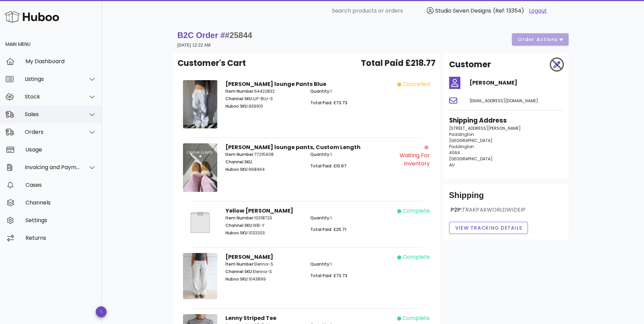 The height and width of the screenshot is (324, 644). What do you see at coordinates (538, 11) in the screenshot?
I see `a: Logout` at bounding box center [538, 11].